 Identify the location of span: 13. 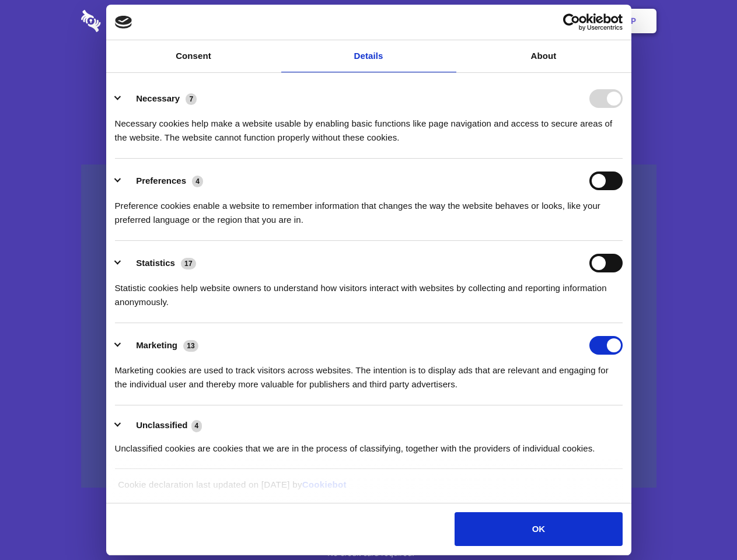
(191, 346).